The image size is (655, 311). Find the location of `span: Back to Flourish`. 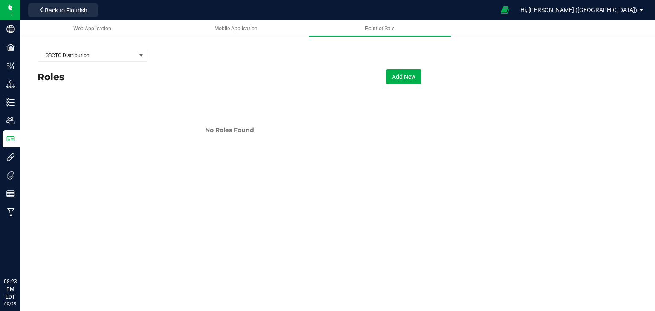

span: Back to Flourish is located at coordinates (66, 10).